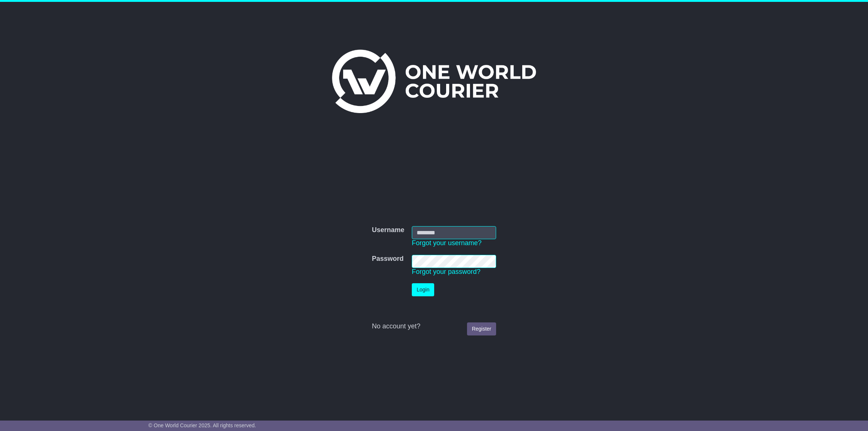  I want to click on label: Password, so click(388, 259).